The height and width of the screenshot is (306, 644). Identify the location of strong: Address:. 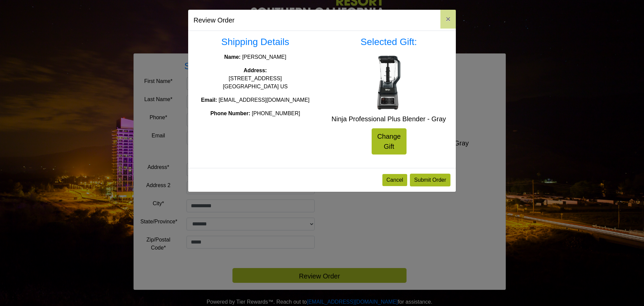
(254, 70).